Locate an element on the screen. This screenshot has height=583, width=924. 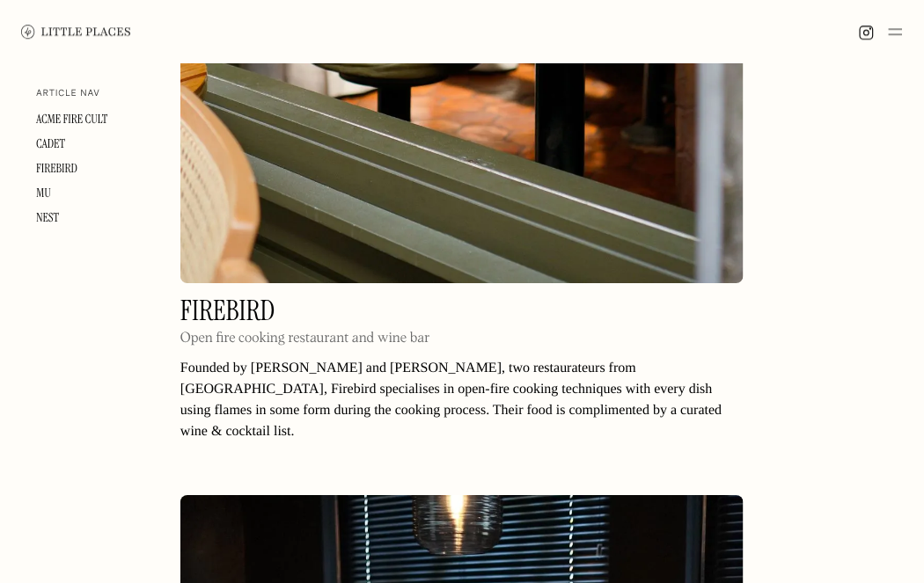
a: Nest is located at coordinates (48, 218).